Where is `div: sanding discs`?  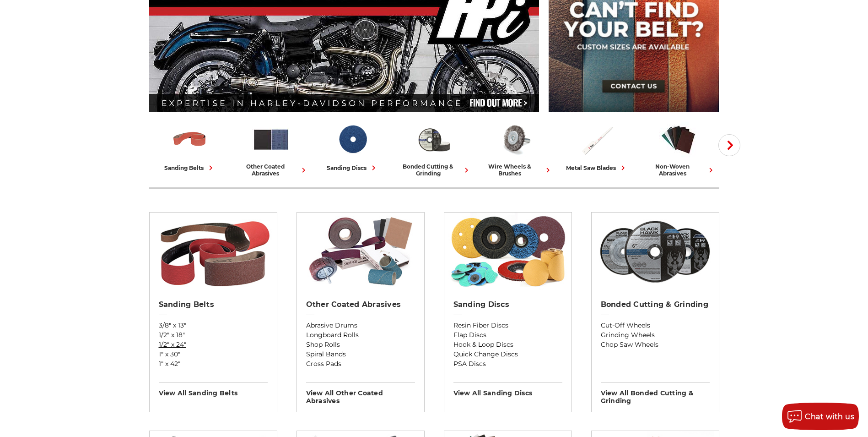
div: sanding discs is located at coordinates (352, 167).